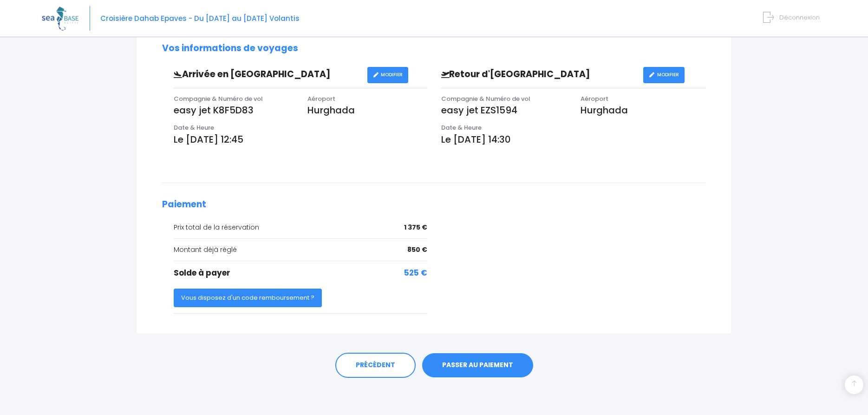  Describe the element at coordinates (300, 273) in the screenshot. I see `div: Solde à payer` at that location.